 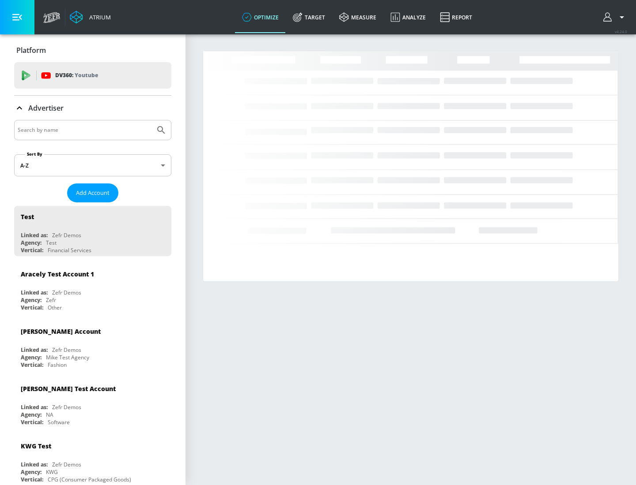 What do you see at coordinates (93, 108) in the screenshot?
I see `div: Advertiser` at bounding box center [93, 108].